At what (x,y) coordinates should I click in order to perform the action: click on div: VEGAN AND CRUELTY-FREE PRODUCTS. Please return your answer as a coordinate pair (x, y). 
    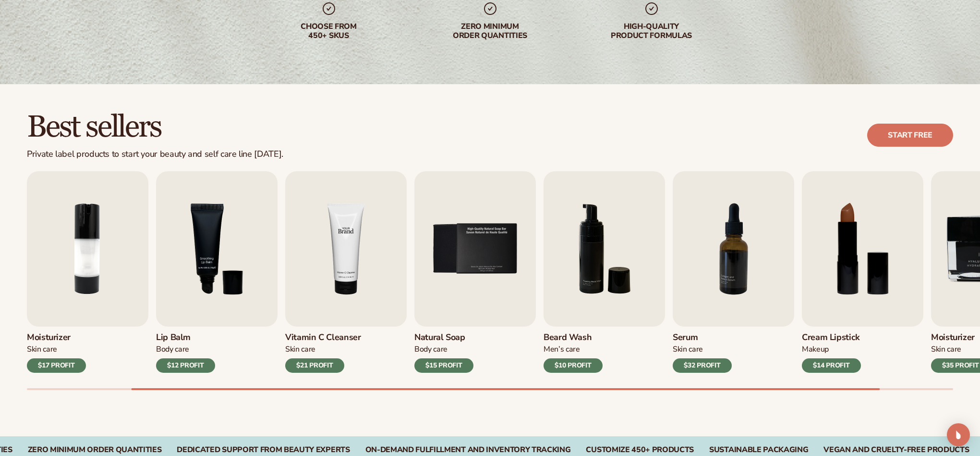
    Looking at the image, I should click on (897, 450).